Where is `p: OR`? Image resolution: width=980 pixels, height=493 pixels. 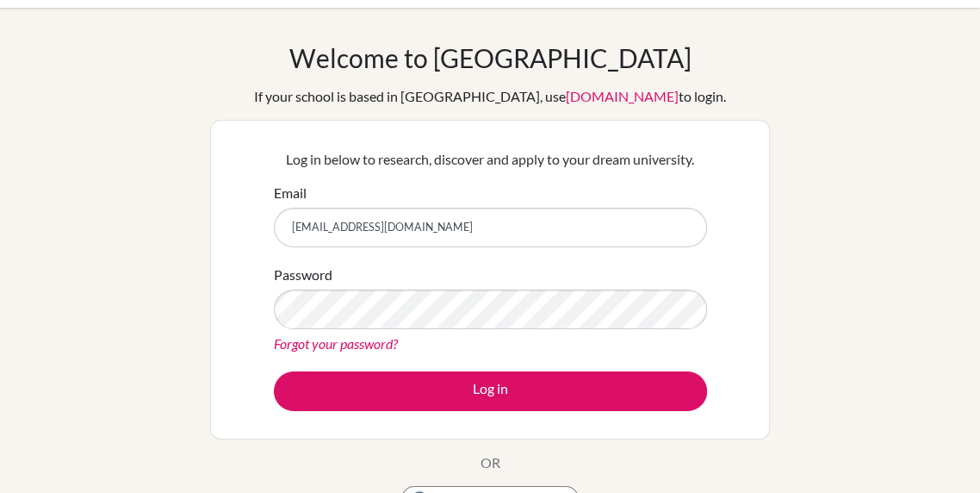 p: OR is located at coordinates (490, 462).